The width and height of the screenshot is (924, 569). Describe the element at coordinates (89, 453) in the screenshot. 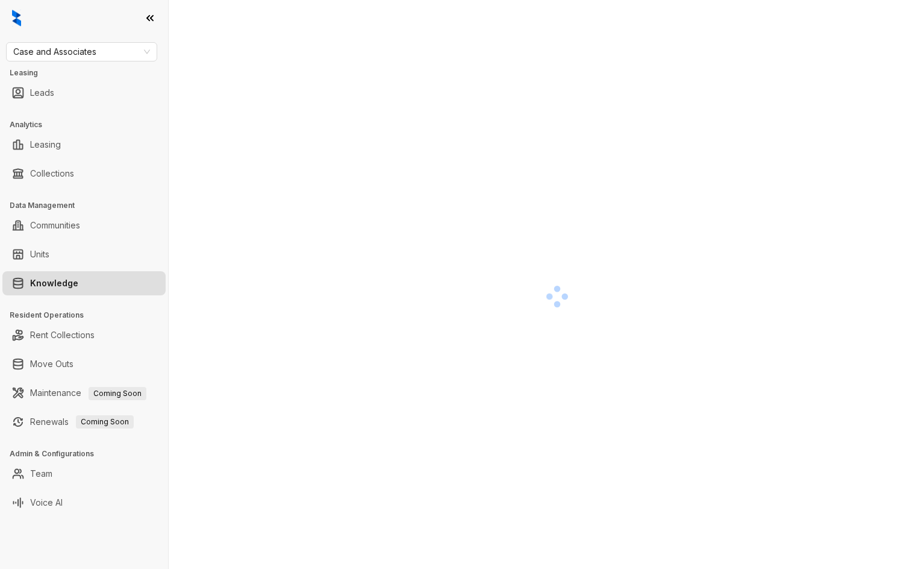

I see `h3: Admin & Configurations` at that location.